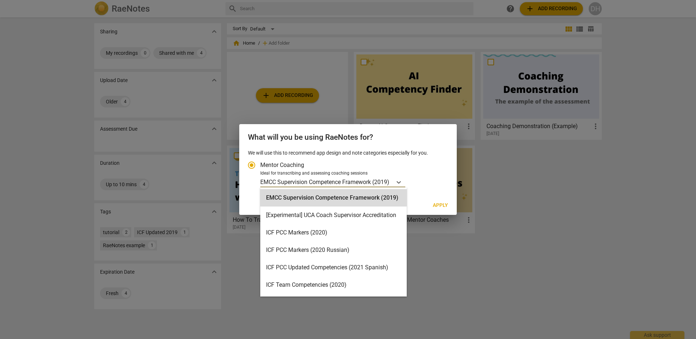 The width and height of the screenshot is (696, 339). Describe the element at coordinates (348, 172) in the screenshot. I see `div: Account type` at that location.